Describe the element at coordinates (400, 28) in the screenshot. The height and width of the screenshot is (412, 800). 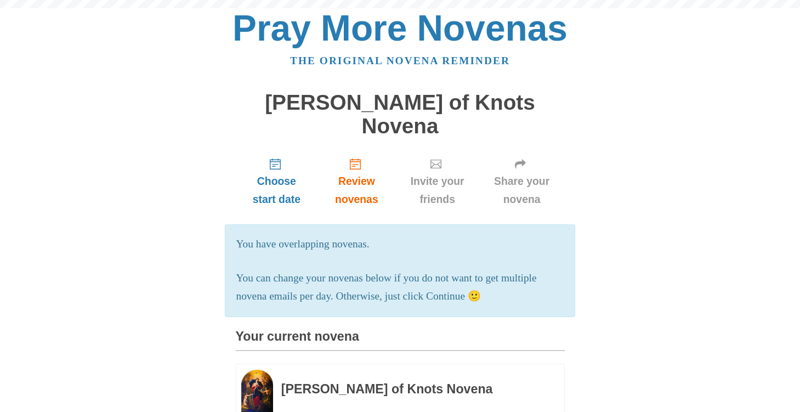
I see `a: Pray More Novenas` at that location.